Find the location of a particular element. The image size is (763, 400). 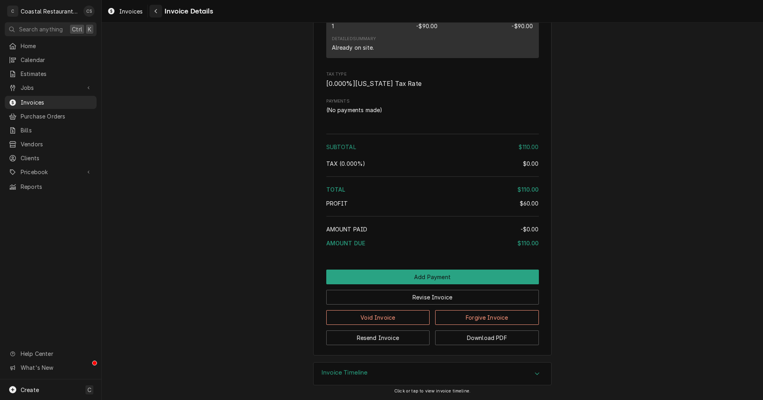

button: Add Payment is located at coordinates (432, 277).